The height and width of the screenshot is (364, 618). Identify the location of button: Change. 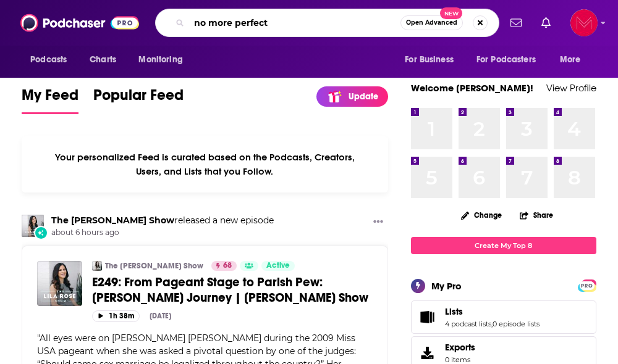
(481, 215).